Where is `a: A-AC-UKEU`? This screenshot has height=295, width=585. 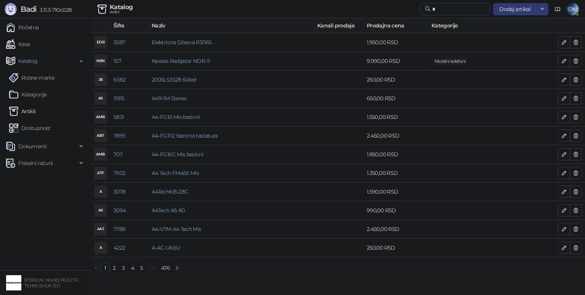 a: A-AC-UKEU is located at coordinates (166, 248).